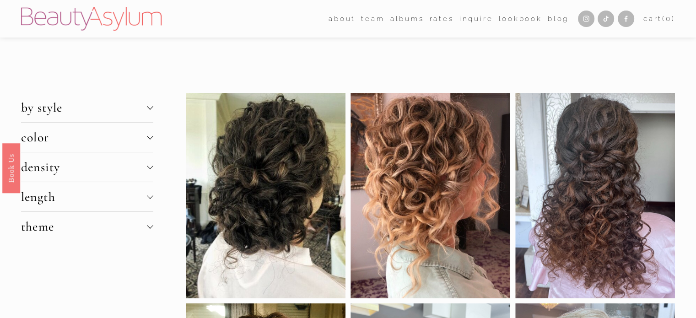 The height and width of the screenshot is (318, 696). Describe the element at coordinates (668, 19) in the screenshot. I see `span: 0` at that location.